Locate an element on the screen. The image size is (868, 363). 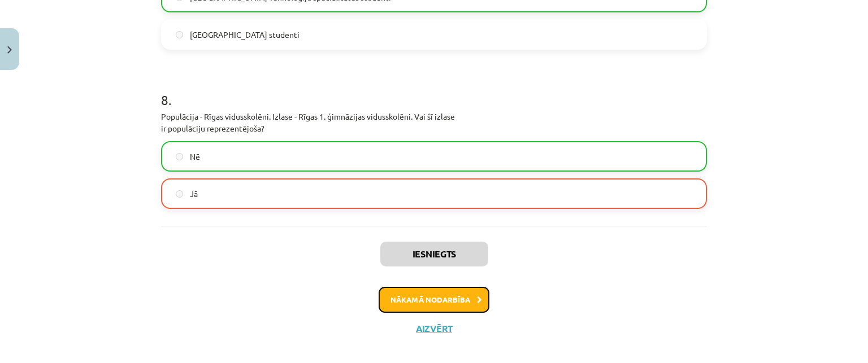
button: Nākamā nodarbība is located at coordinates (434, 300).